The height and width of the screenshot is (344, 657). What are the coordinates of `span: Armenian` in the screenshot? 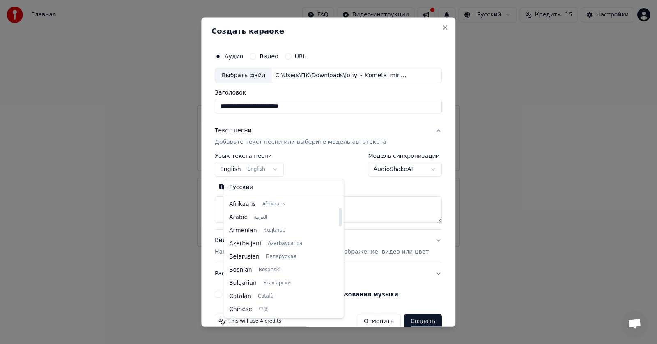 It's located at (243, 231).